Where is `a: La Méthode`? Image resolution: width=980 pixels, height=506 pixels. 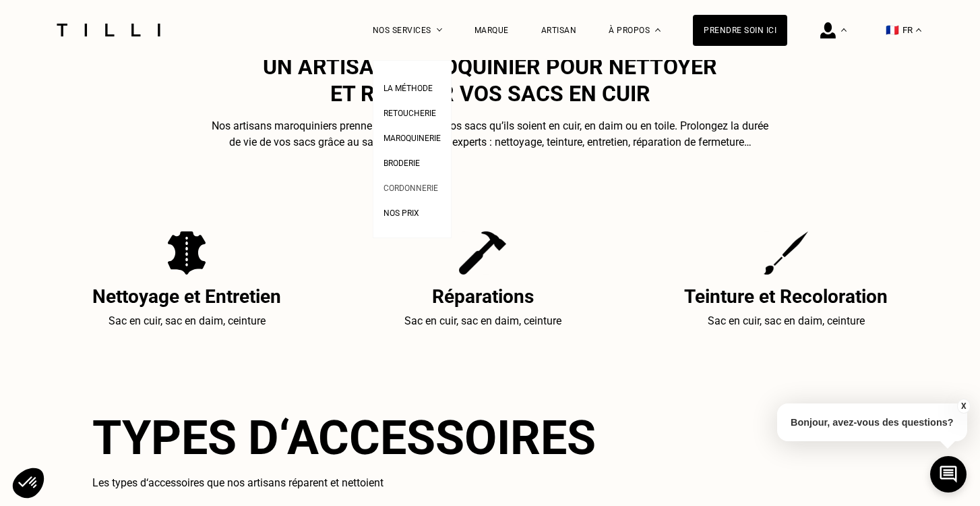 a: La Méthode is located at coordinates (408, 86).